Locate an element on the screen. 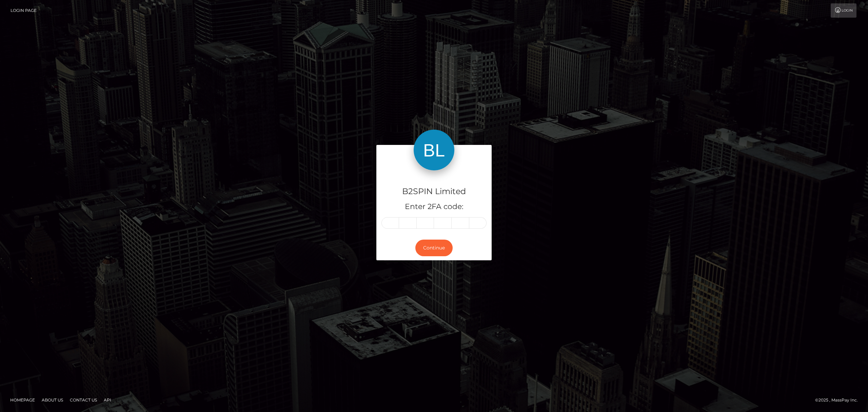 This screenshot has height=412, width=868. button: Continue is located at coordinates (434, 247).